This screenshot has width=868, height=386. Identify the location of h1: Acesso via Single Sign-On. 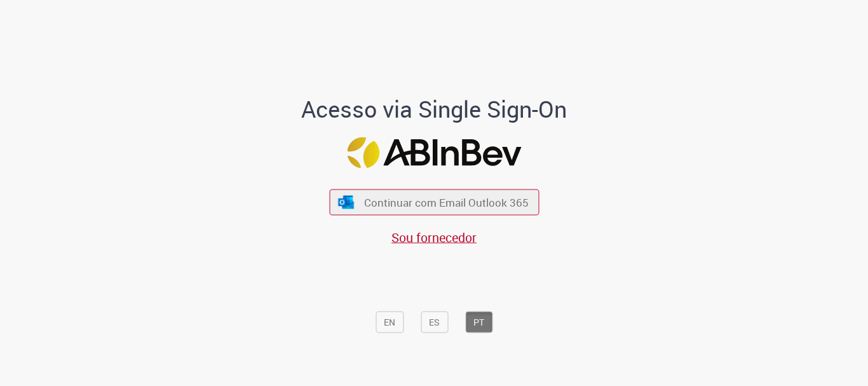
(434, 109).